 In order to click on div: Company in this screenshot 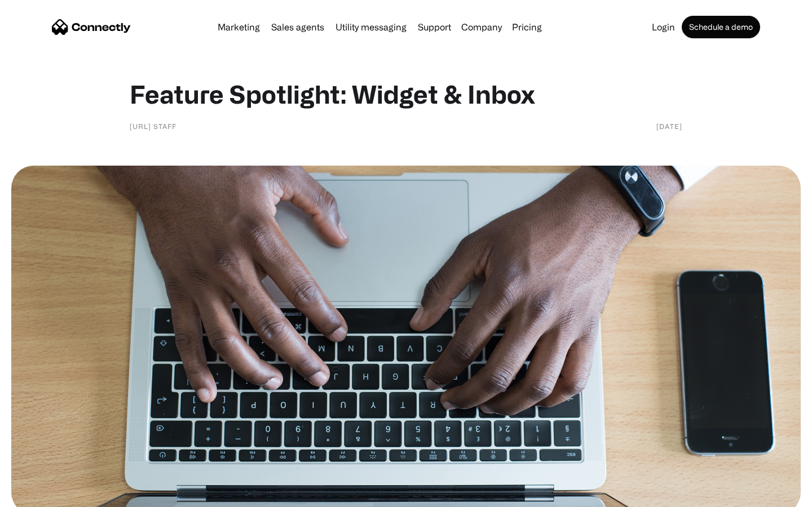, I will do `click(481, 27)`.